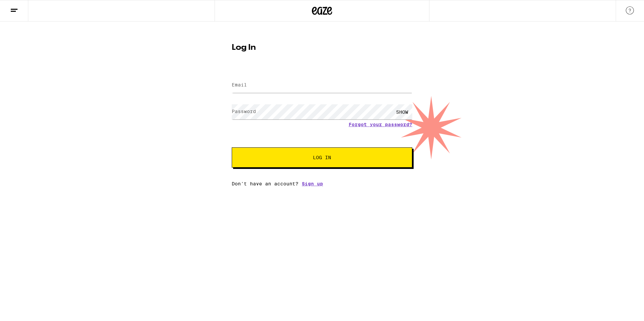 The width and height of the screenshot is (644, 321). Describe the element at coordinates (381, 125) in the screenshot. I see `a: Forgot your password?` at that location.